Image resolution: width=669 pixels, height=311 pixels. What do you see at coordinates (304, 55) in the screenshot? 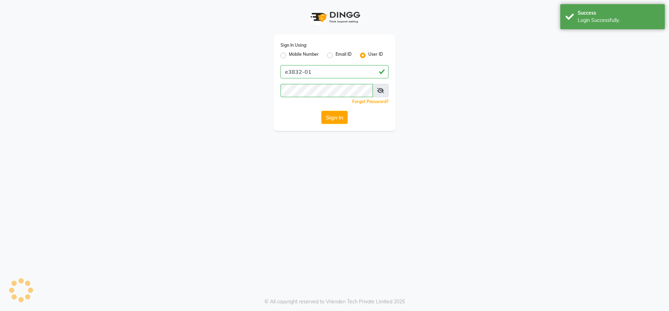
I see `label: Mobile Number` at bounding box center [304, 55].